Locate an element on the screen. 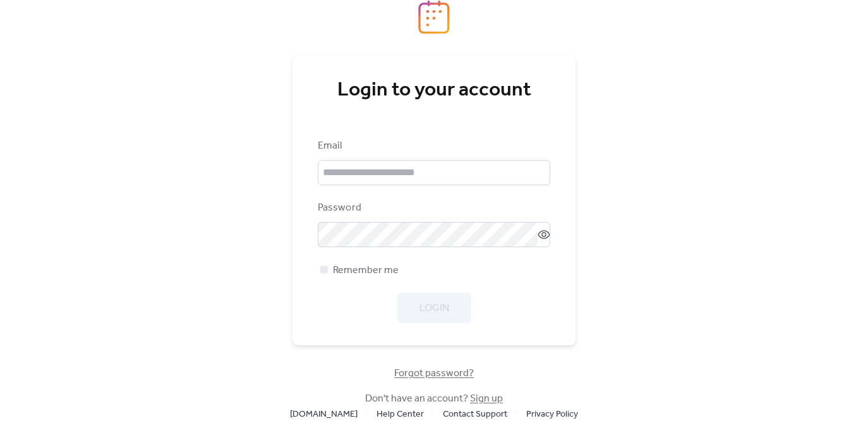 The height and width of the screenshot is (428, 868). div: Password is located at coordinates (433, 208).